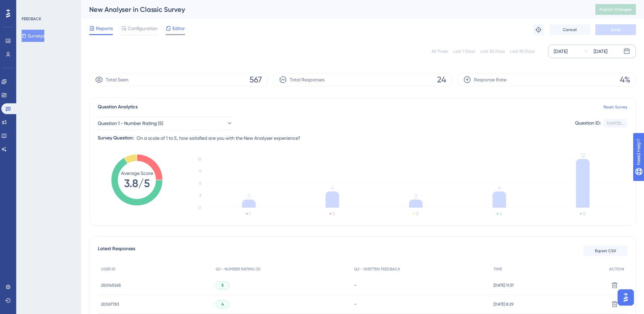 This screenshot has height=314, width=644. I want to click on div: All Times, so click(440, 51).